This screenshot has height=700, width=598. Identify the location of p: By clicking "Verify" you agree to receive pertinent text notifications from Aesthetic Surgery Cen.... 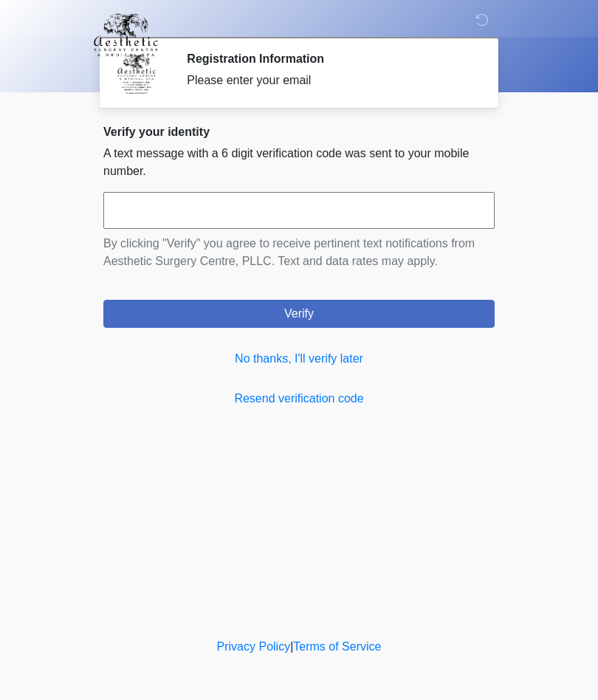
(299, 253).